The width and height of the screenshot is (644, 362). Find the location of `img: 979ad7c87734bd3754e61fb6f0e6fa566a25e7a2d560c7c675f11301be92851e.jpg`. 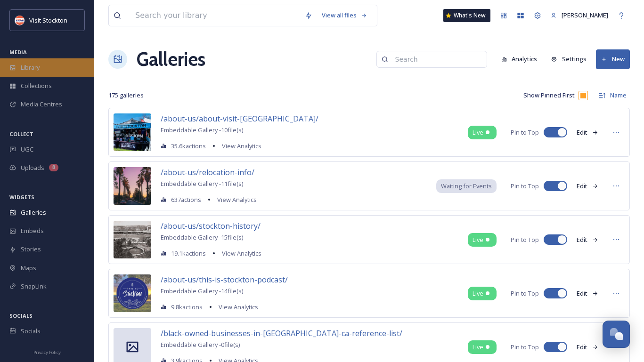

img: 979ad7c87734bd3754e61fb6f0e6fa566a25e7a2d560c7c675f11301be92851e.jpg is located at coordinates (132, 132).